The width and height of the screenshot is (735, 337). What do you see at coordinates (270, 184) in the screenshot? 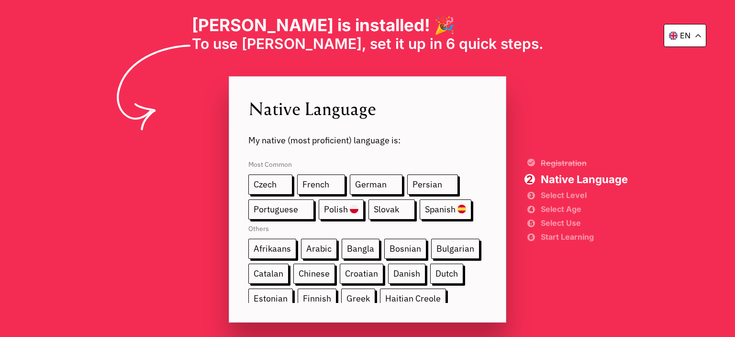
I see `span: Czech` at bounding box center [270, 184].